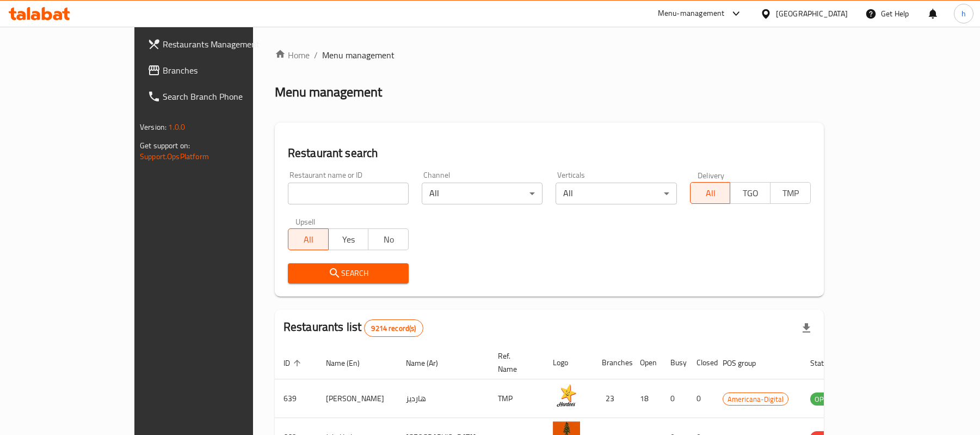  What do you see at coordinates (751, 193) in the screenshot?
I see `span: TGO` at bounding box center [751, 193].